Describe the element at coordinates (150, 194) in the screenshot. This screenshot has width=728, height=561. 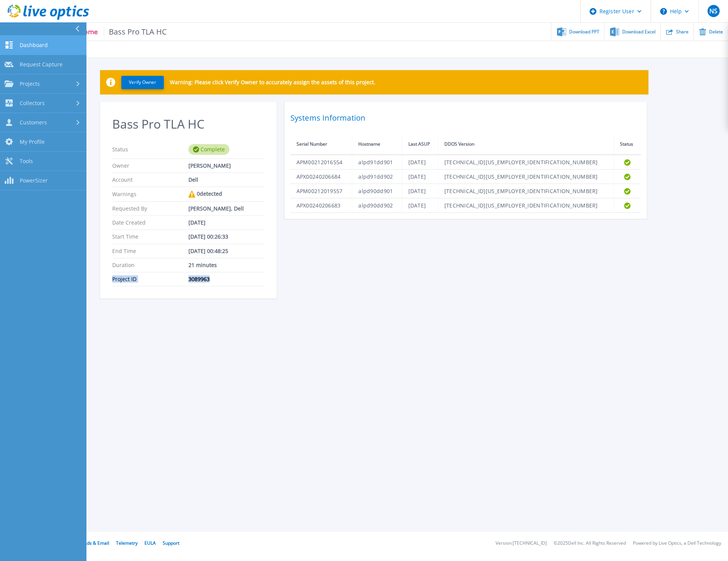
I see `p: Warnings` at that location.